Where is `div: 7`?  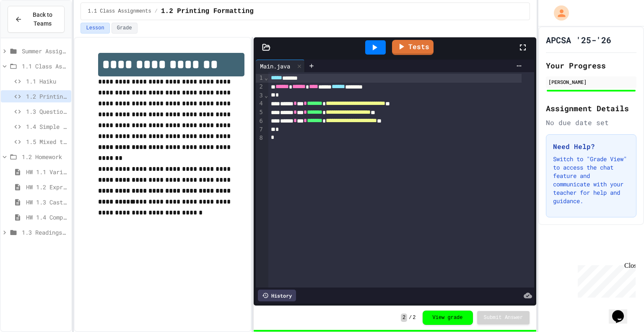 div: 7 is located at coordinates (260, 130).